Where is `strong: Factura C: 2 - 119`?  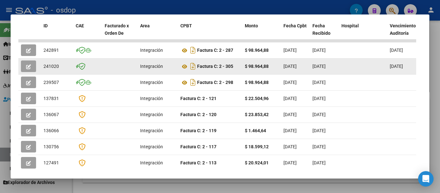 strong: Factura C: 2 - 119 is located at coordinates (198, 131).